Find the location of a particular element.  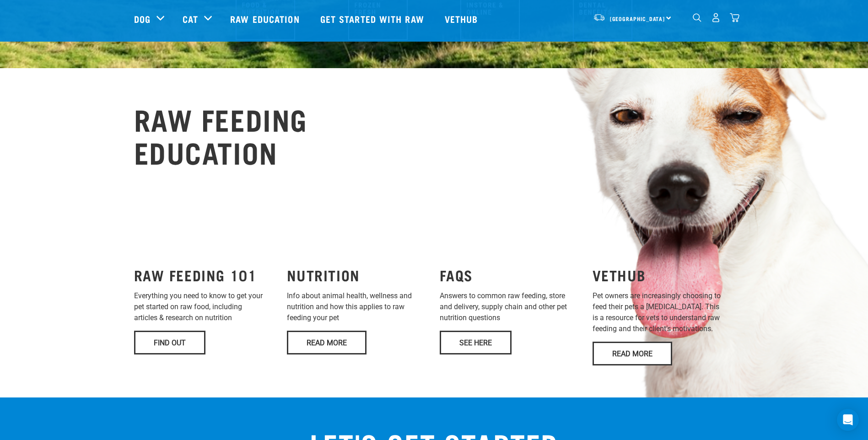

img: van-moving.png is located at coordinates (599, 17).